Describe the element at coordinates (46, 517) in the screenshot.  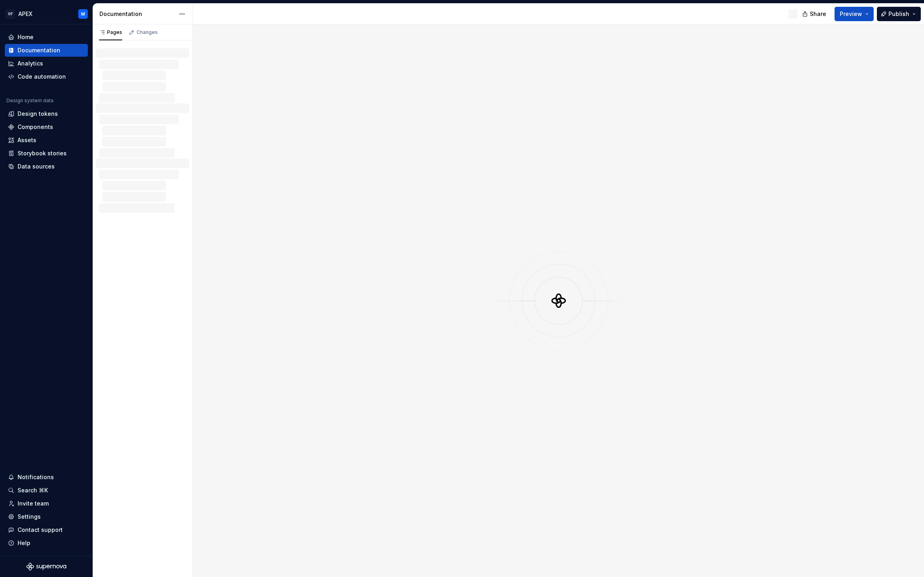
I see `a: Settings` at that location.